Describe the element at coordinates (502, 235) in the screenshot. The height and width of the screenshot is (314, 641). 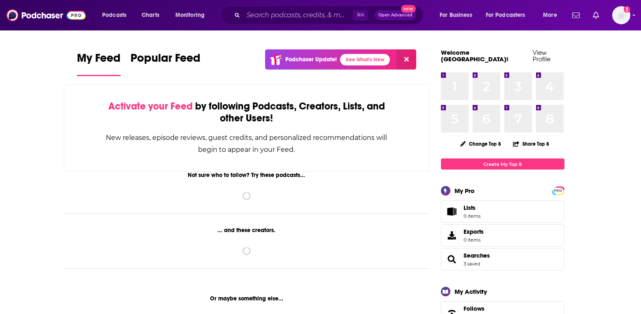
I see `a: Exports` at that location.